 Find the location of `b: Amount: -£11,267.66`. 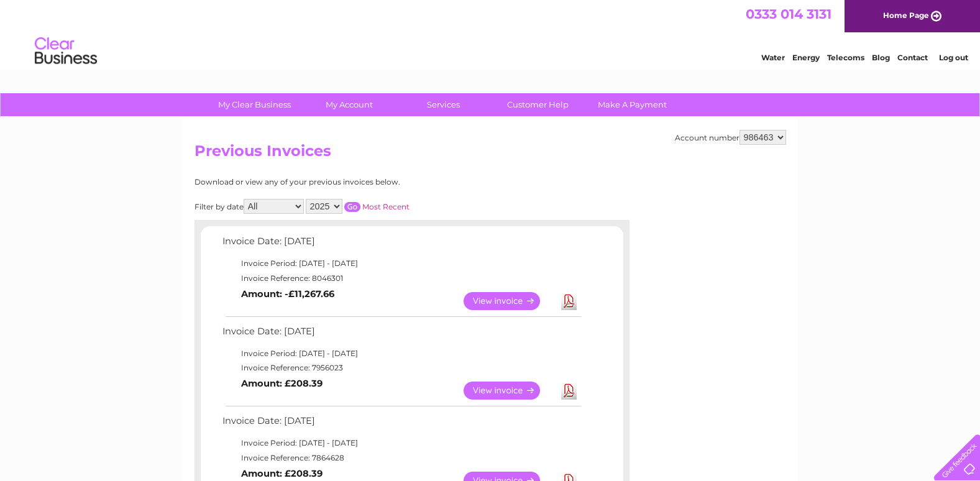

b: Amount: -£11,267.66 is located at coordinates (288, 294).